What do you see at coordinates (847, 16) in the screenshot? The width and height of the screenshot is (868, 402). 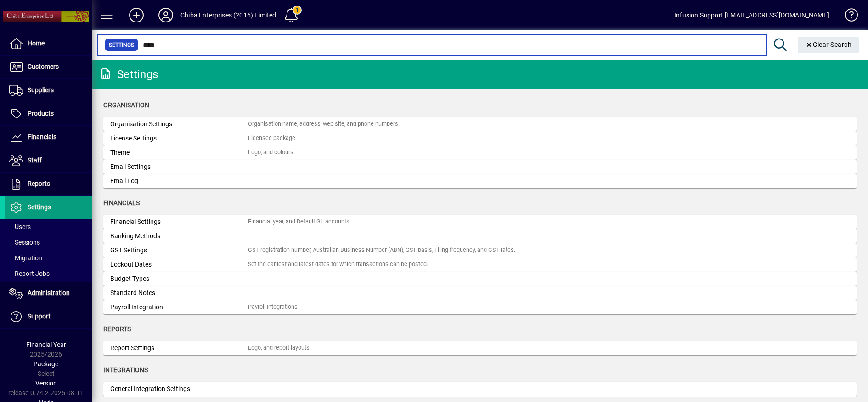 I see `a: Knowledge Base` at bounding box center [847, 16].